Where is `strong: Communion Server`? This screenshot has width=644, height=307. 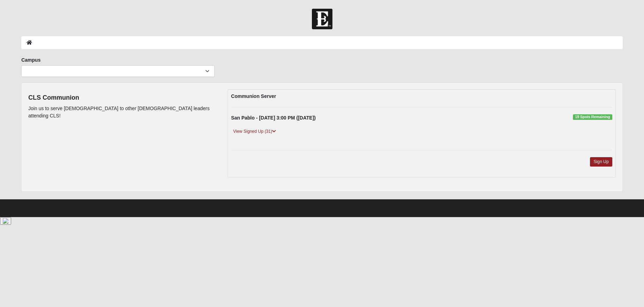
strong: Communion Server is located at coordinates (253, 97).